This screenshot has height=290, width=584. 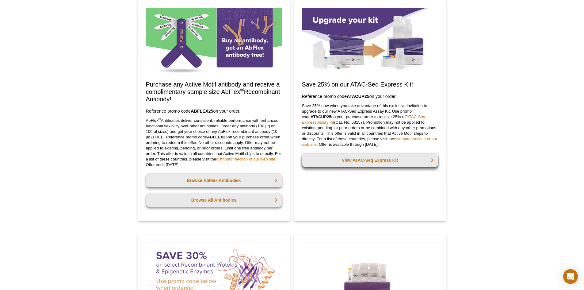 I want to click on h2: Purchase any Active Motif antibody and receive a complimentary sample size AbFlex Recombinant Ant..., so click(x=214, y=92).